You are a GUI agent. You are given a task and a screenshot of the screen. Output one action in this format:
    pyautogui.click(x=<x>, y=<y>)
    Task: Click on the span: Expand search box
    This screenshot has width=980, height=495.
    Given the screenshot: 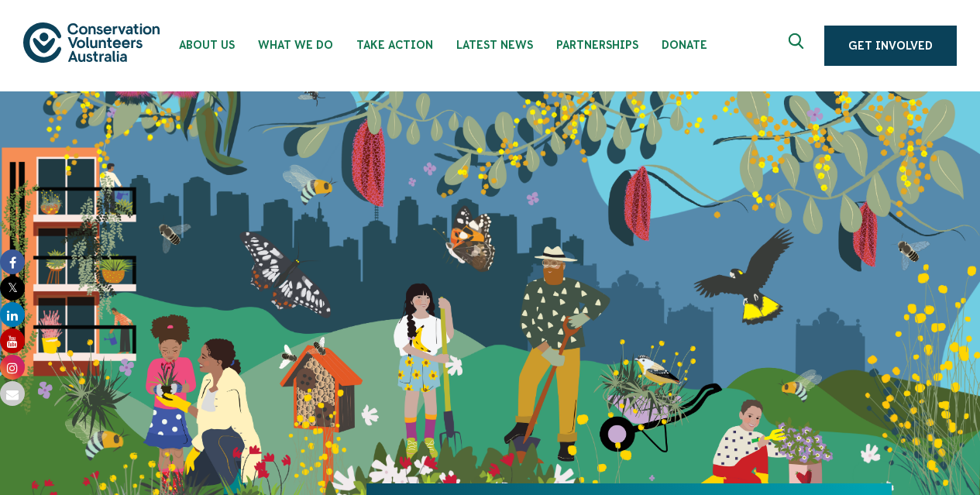 What is the action you would take?
    pyautogui.click(x=797, y=46)
    